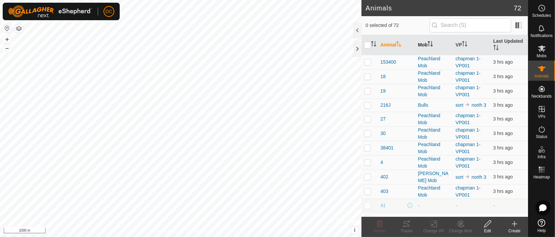 The height and width of the screenshot is (237, 555). Describe the element at coordinates (406, 231) in the screenshot. I see `div: Tracks` at that location.